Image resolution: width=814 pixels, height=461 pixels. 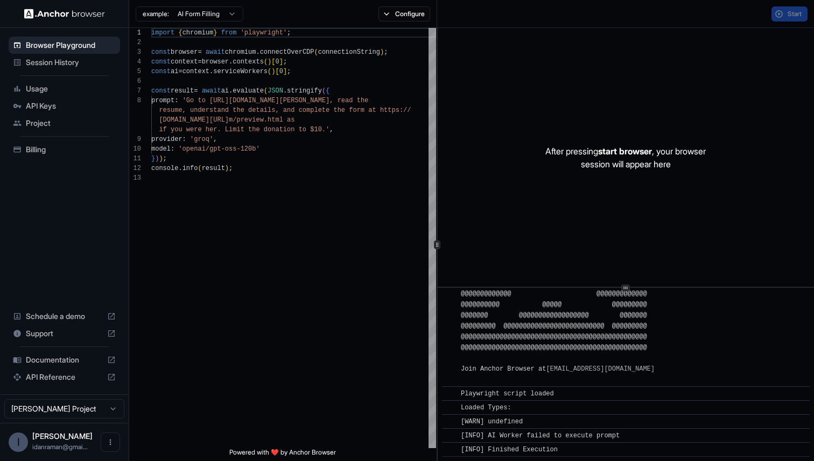 I want to click on button: Configure, so click(x=404, y=14).